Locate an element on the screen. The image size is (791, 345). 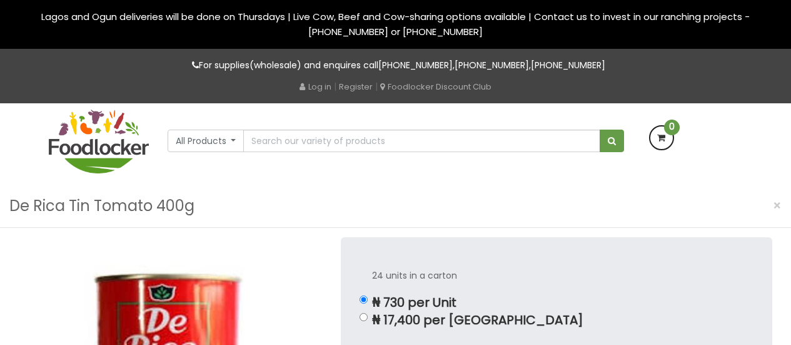
p: 24 units in a carton is located at coordinates (557, 275).